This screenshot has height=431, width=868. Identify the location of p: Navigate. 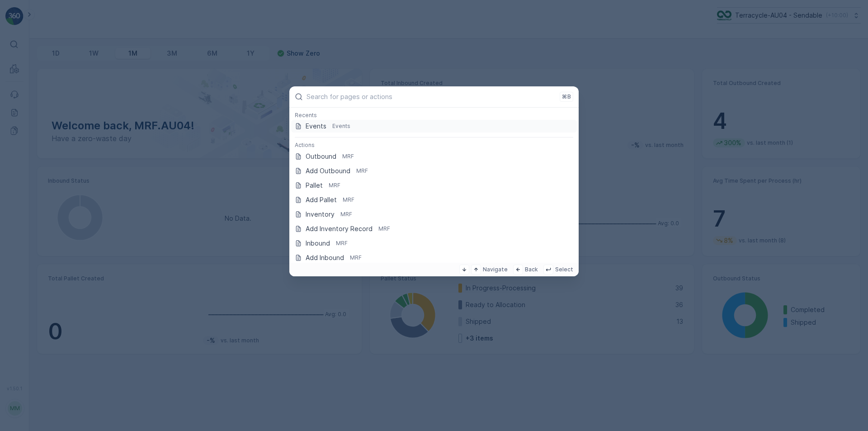
(495, 270).